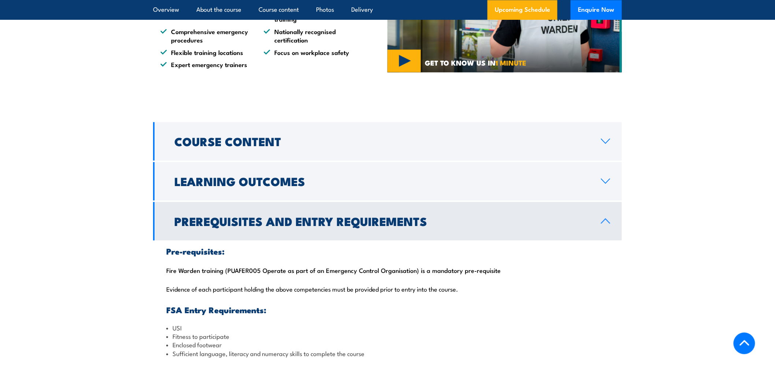  Describe the element at coordinates (388, 181) in the screenshot. I see `a: Learning Outcomes` at that location.